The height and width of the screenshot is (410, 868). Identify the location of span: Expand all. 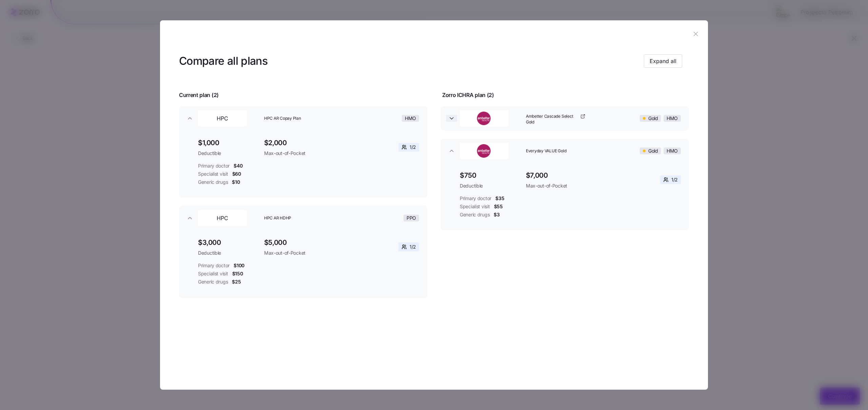
(663, 61).